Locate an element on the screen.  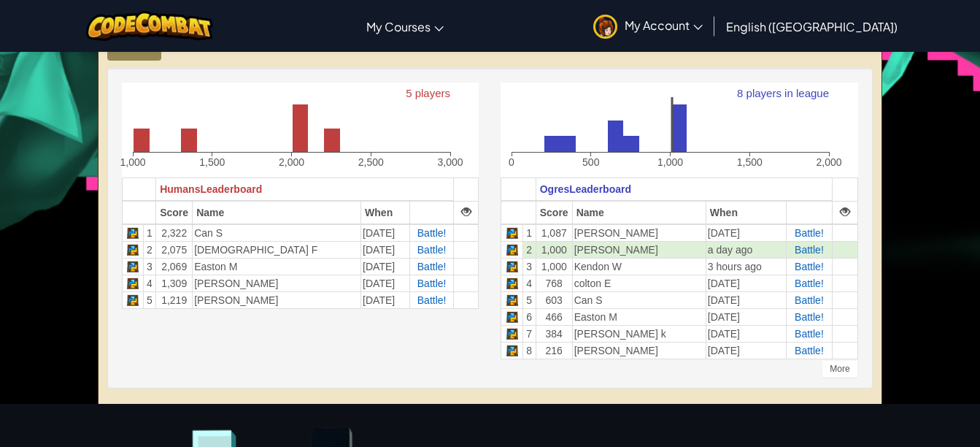
td: 6 is located at coordinates (529, 317).